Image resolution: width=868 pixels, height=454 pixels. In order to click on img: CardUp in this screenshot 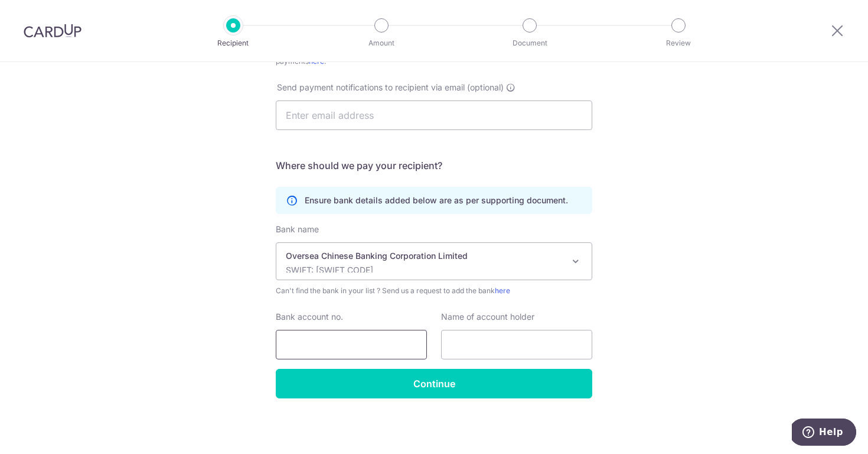, I will do `click(52, 31)`.